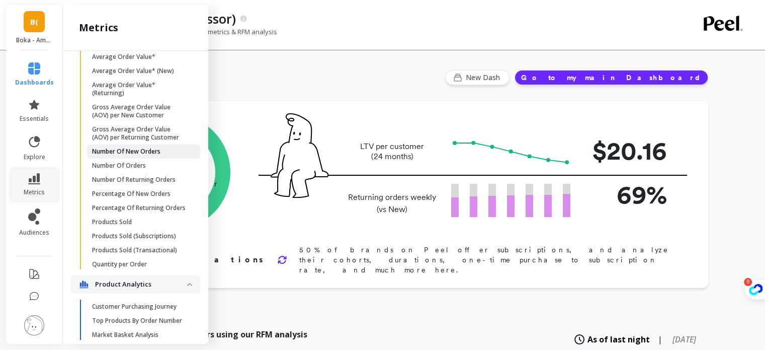  What do you see at coordinates (140, 133) in the screenshot?
I see `p: Gross Average Order Value (AOV) per Returning Customer` at bounding box center [140, 133].